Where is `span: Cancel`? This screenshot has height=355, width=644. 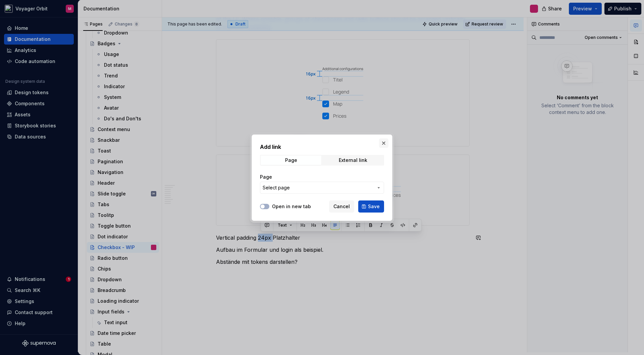
span: Cancel is located at coordinates (341, 207).